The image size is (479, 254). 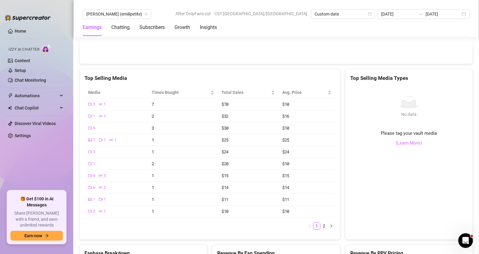 What do you see at coordinates (409, 134) in the screenshot?
I see `span: Please tag your vault media` at bounding box center [409, 134].